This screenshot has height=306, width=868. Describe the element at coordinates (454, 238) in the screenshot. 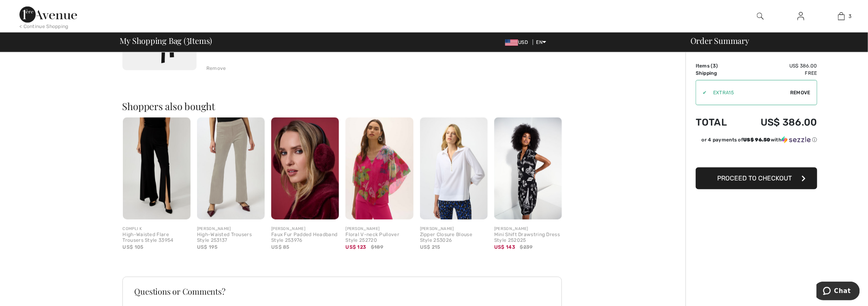

I see `div: Zipper Closure Blouse Style 253026` at that location.